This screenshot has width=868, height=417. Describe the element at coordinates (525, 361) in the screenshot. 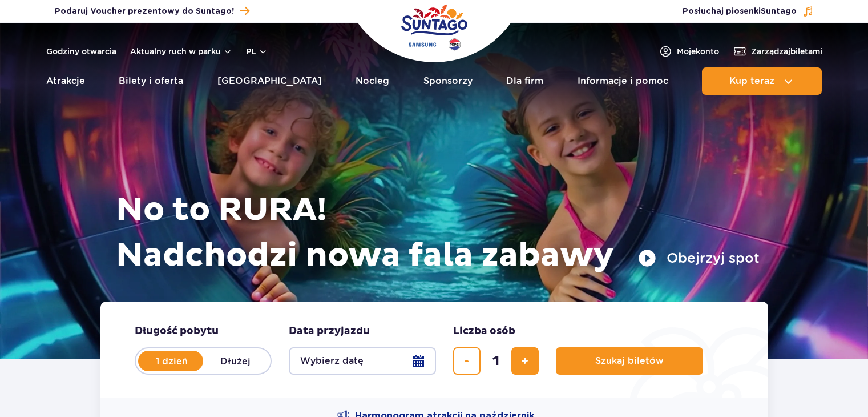

I see `button: dodaj bilet` at that location.